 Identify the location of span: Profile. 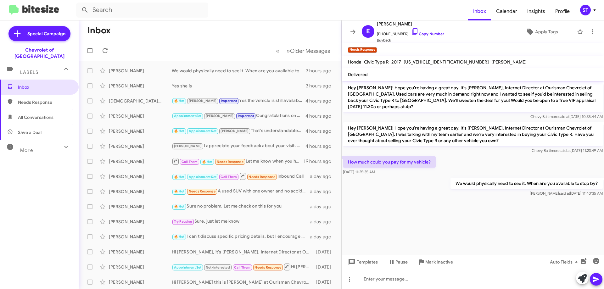
(562, 11).